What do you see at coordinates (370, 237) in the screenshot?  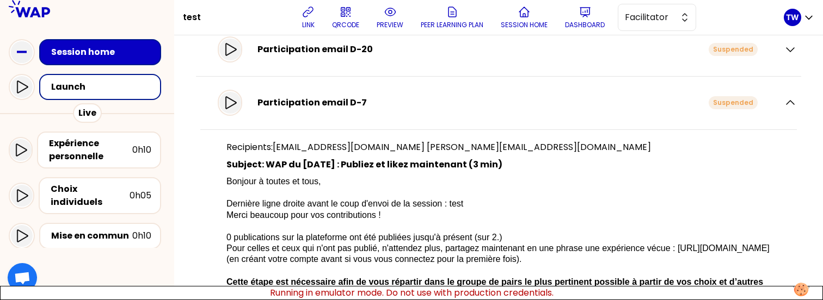 I see `span: ublications sur la plateforme ont été publiées jusqu'à présent (sur 2.)` at bounding box center [370, 237].